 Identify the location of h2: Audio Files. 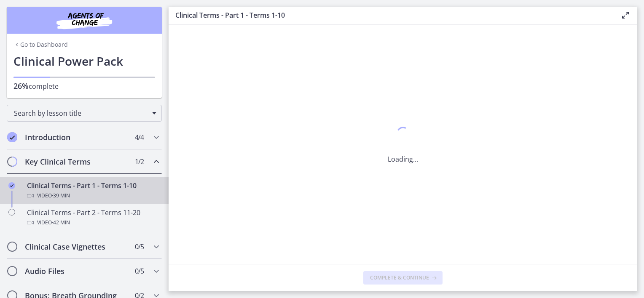
(76, 271).